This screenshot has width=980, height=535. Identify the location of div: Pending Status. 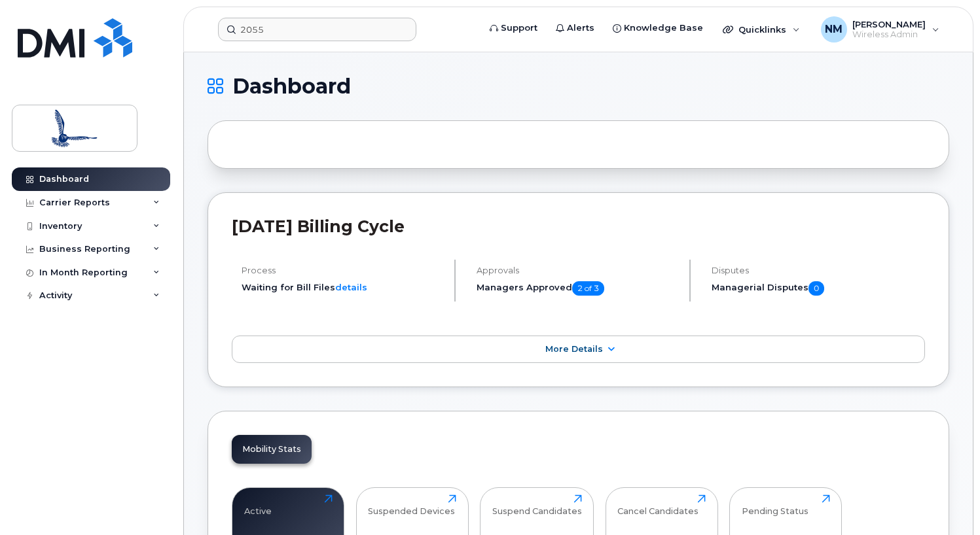
(775, 505).